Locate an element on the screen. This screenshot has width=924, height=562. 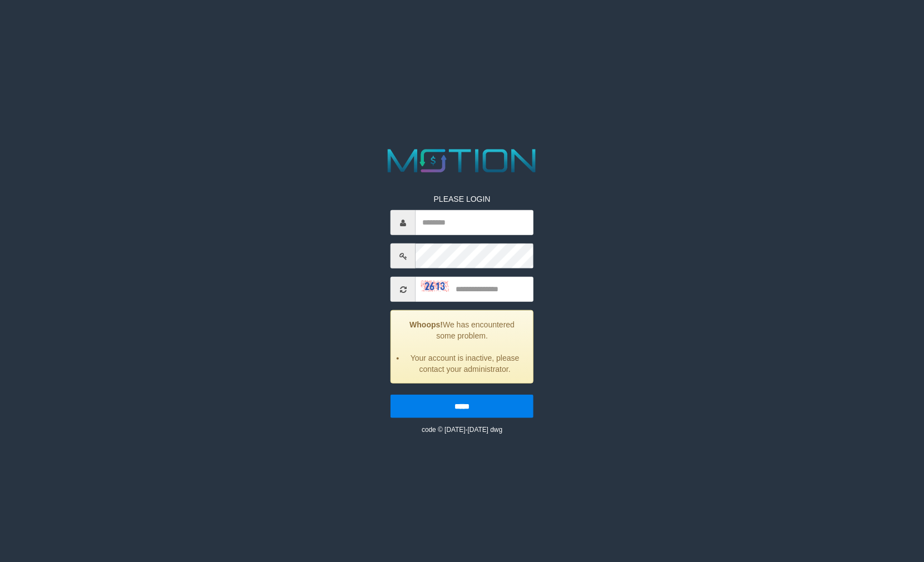
p: PLEASE LOGIN is located at coordinates (462, 200).